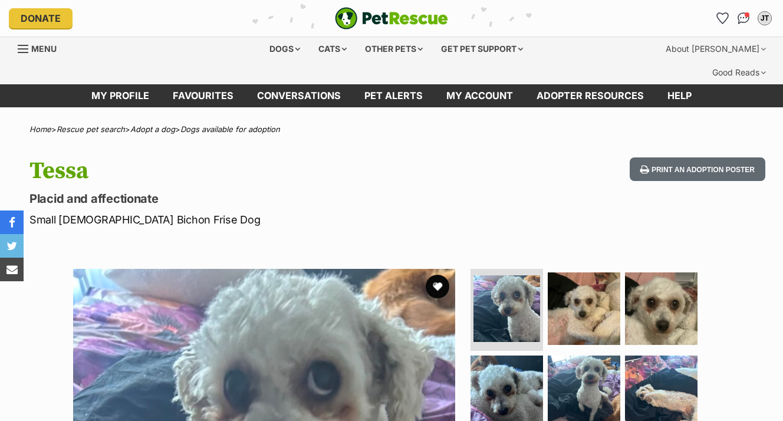  Describe the element at coordinates (482, 49) in the screenshot. I see `div: Get pet support` at that location.